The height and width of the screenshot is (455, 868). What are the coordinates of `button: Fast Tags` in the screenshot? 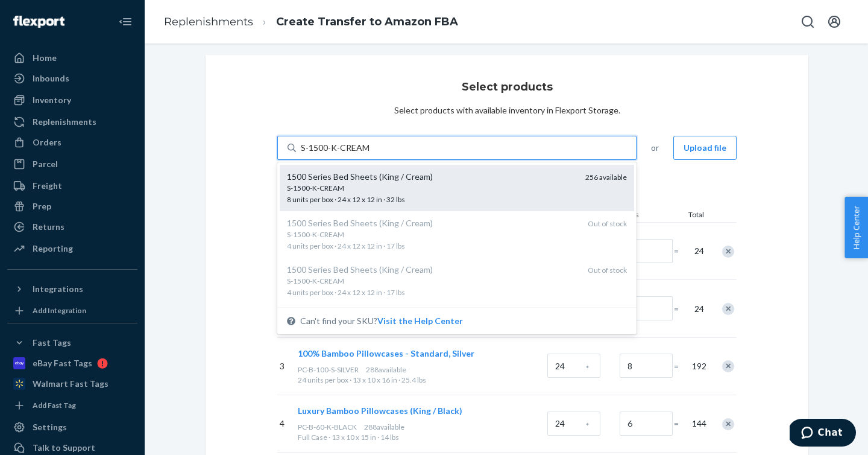 It's located at (73, 343).